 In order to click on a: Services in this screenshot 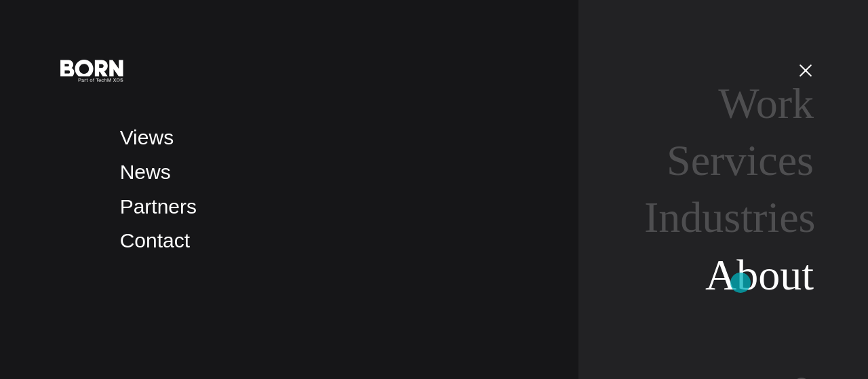, I will do `click(739, 160)`.